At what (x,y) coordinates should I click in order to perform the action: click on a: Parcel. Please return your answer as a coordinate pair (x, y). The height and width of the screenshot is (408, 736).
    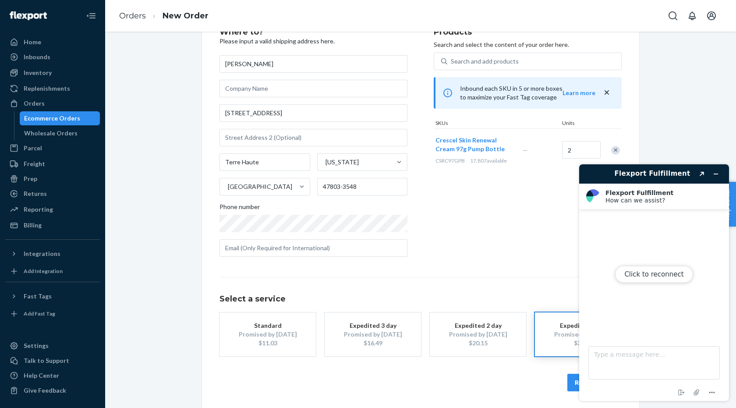
    Looking at the image, I should click on (53, 148).